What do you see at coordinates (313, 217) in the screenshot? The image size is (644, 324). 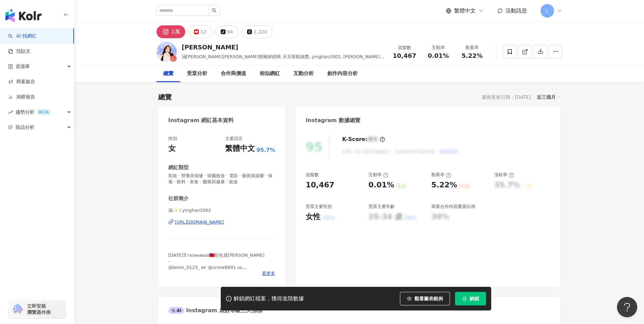 I see `div: 女性` at bounding box center [313, 217].